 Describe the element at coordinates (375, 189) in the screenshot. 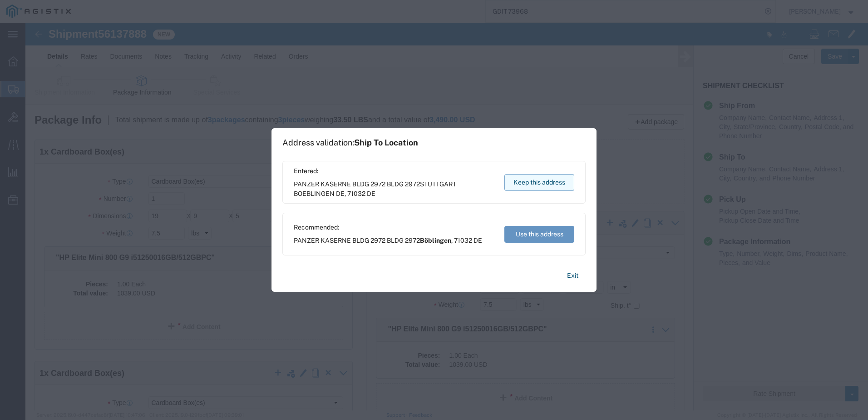

I see `span: STUTTGART BOEBLINGEN DE` at that location.